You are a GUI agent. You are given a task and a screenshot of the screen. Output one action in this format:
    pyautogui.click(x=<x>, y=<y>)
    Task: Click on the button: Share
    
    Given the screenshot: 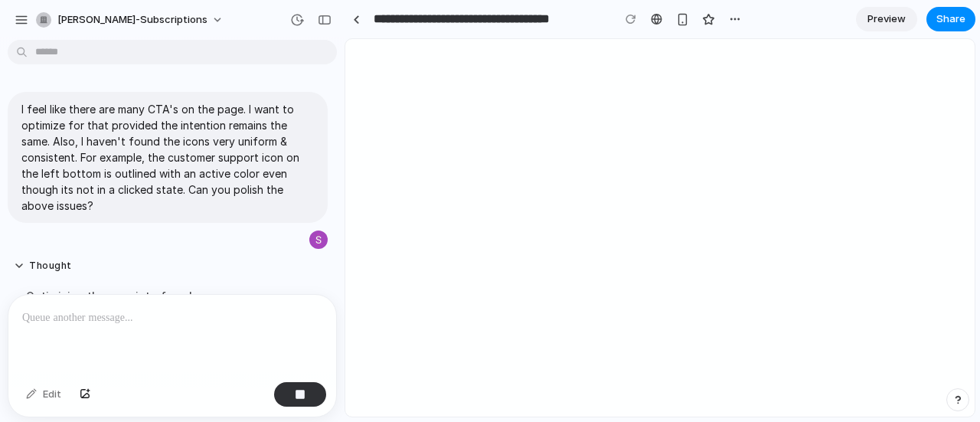 What is the action you would take?
    pyautogui.click(x=951, y=20)
    